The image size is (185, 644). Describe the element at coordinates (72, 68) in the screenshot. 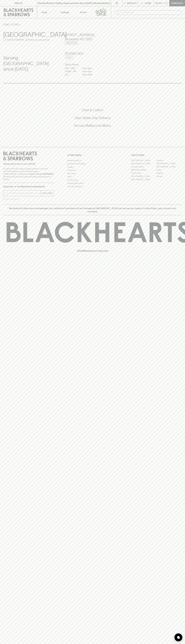

I see `p: SUN - WED` at that location.